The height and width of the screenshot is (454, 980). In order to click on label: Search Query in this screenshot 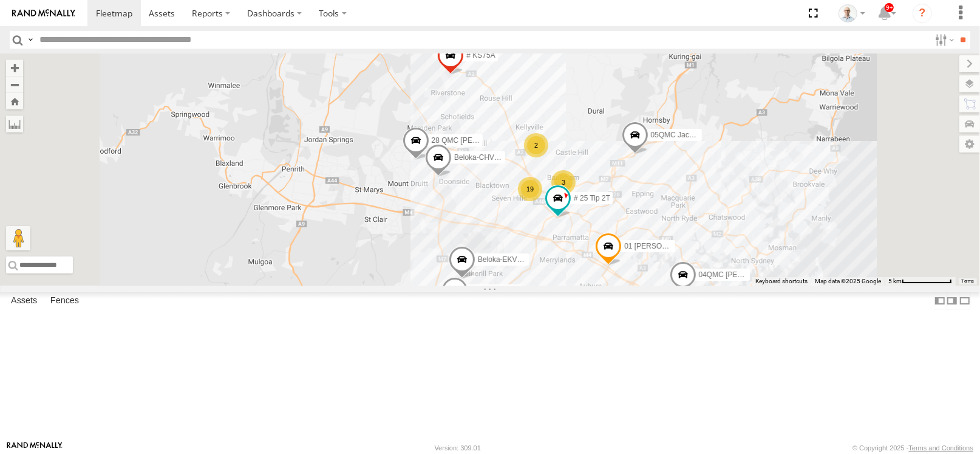, I will do `click(30, 39)`.